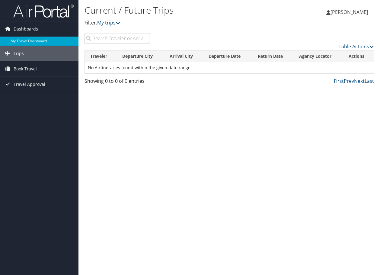 The height and width of the screenshot is (275, 380). Describe the element at coordinates (339, 81) in the screenshot. I see `a: First` at that location.